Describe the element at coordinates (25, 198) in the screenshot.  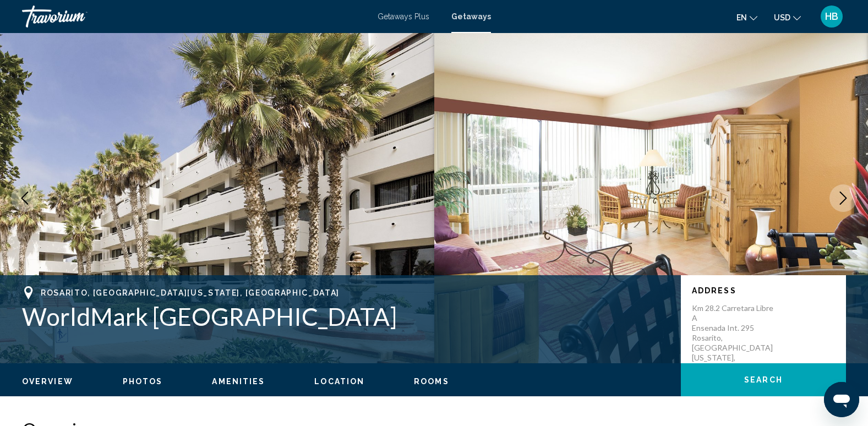
I see `button: Previous image` at that location.